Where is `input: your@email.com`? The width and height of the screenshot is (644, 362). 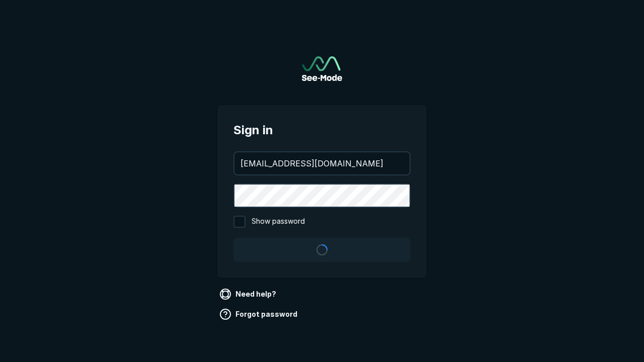 input: your@email.com is located at coordinates (322, 163).